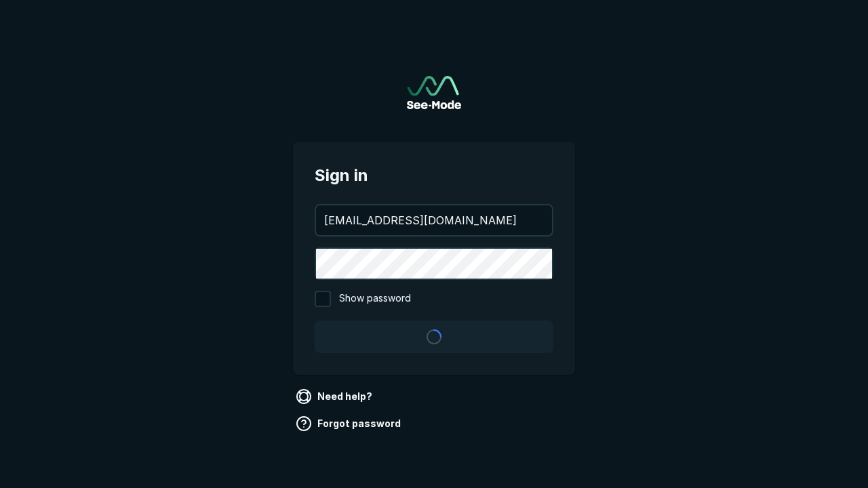 The image size is (868, 488). What do you see at coordinates (335, 396) in the screenshot?
I see `a: Need help?` at bounding box center [335, 396].